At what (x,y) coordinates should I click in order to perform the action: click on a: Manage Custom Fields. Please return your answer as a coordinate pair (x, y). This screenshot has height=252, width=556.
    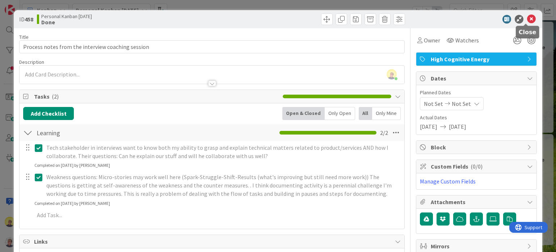
    Looking at the image, I should click on (448, 181).